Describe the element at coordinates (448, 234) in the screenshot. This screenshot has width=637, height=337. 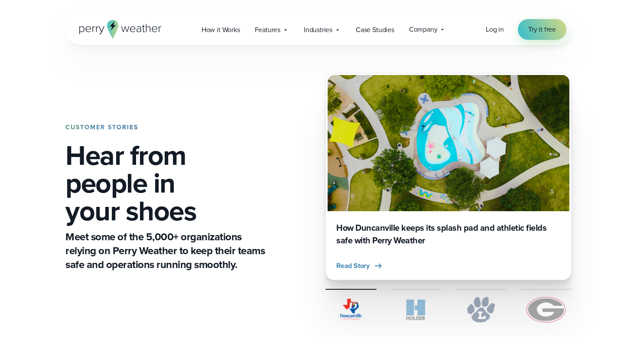
I see `h3: How Duncanville keeps its splash pad and athletic fields safe with Perry Weather` at that location.